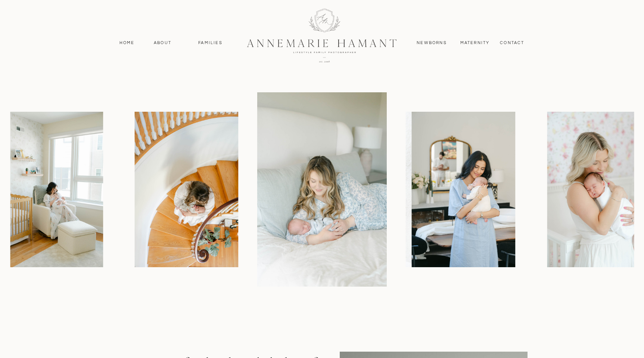 The width and height of the screenshot is (644, 358). Describe the element at coordinates (512, 43) in the screenshot. I see `nav: contact` at that location.